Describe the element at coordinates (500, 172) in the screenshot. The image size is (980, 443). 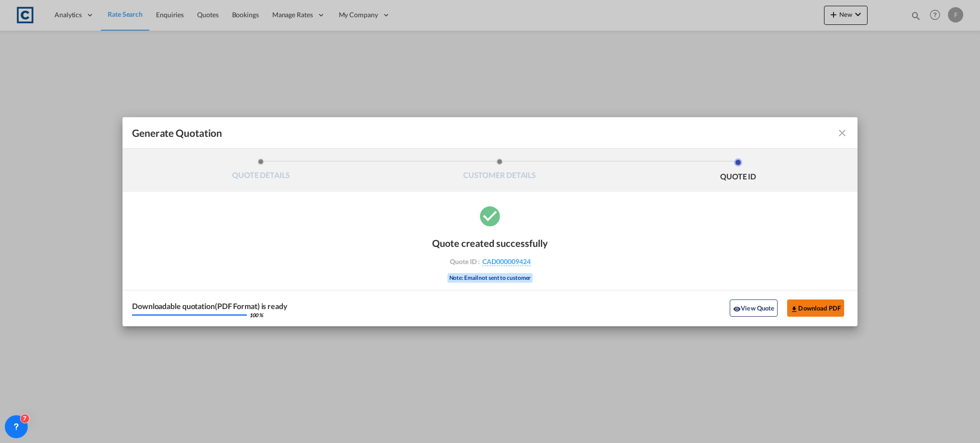
I see `li: CUSTOMER DETAILS` at that location.